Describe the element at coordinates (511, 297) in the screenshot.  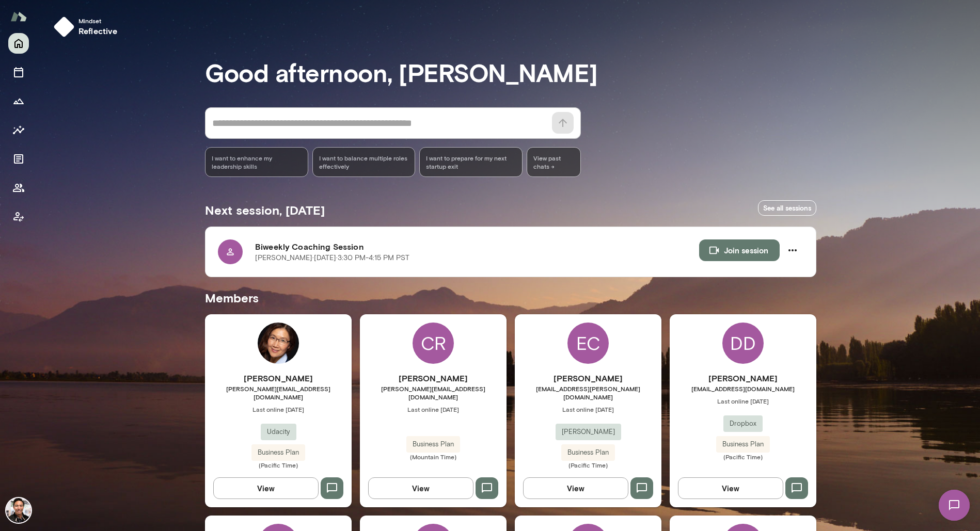
I see `h5: Members` at that location.